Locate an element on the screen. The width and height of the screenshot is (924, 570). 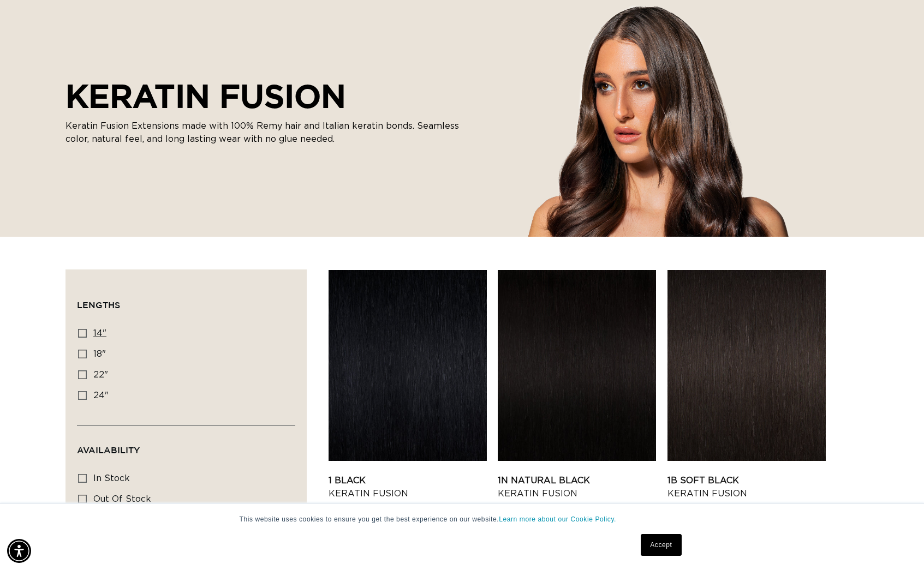
span: Lengths is located at coordinates (98, 305).